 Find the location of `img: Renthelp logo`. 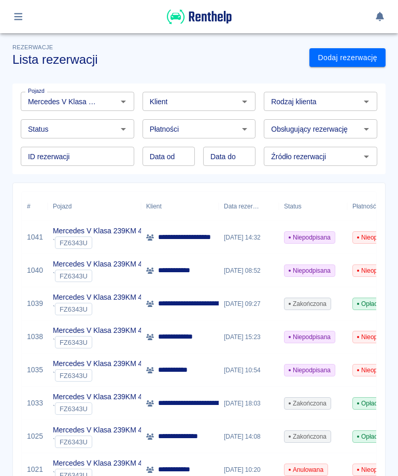

img: Renthelp logo is located at coordinates (199, 17).